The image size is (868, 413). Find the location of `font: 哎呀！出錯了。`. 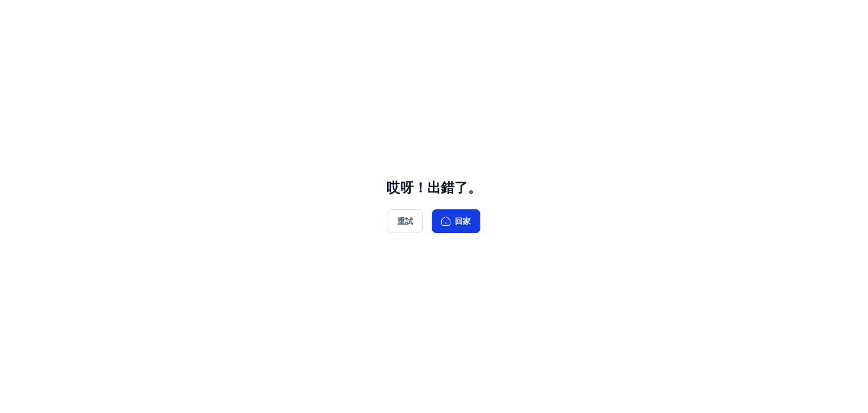

font: 哎呀！出錯了。 is located at coordinates (434, 187).